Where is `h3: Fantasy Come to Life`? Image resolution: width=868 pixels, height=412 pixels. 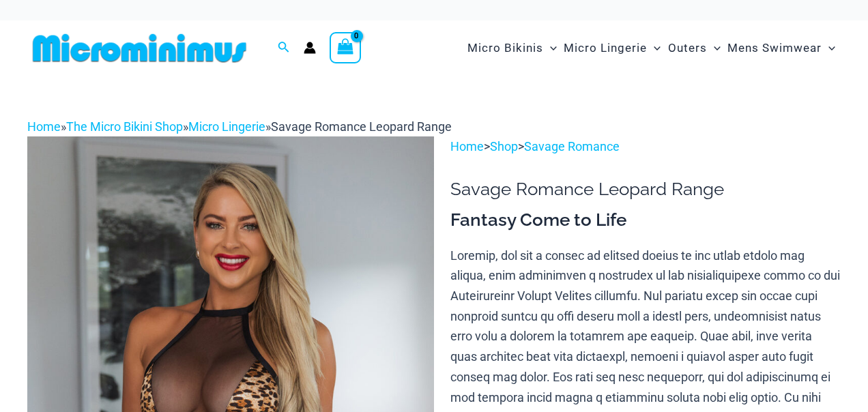
h3: Fantasy Come to Life is located at coordinates (646, 220).